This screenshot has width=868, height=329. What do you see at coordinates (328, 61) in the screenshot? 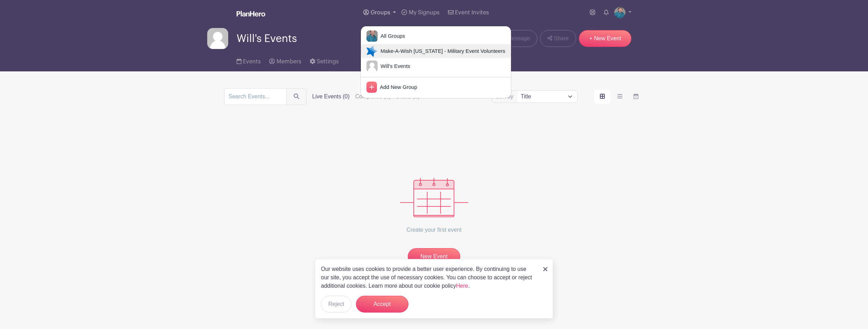
I see `span: Settings` at bounding box center [328, 61].